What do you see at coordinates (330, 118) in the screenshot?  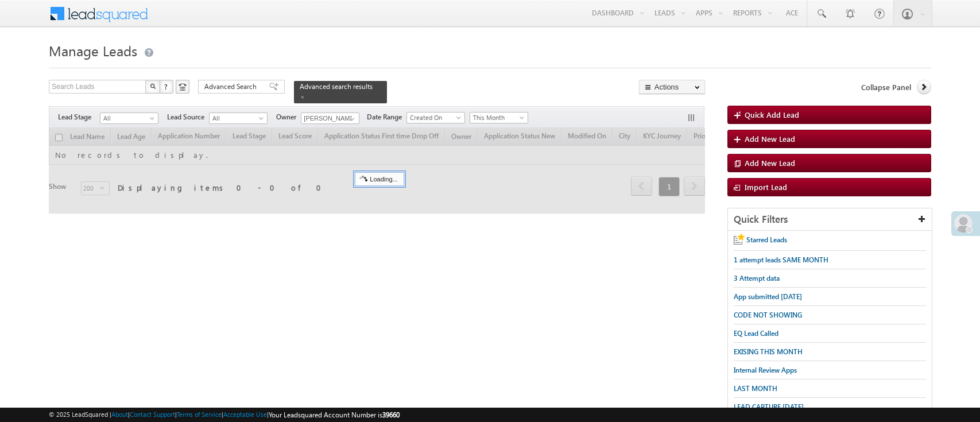 I see `input: Type to Search` at bounding box center [330, 118].